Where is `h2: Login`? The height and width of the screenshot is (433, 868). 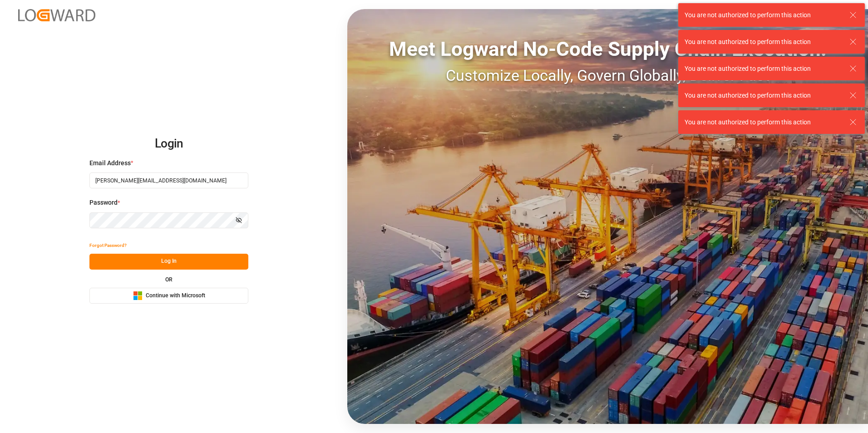
h2: Login is located at coordinates (169, 144).